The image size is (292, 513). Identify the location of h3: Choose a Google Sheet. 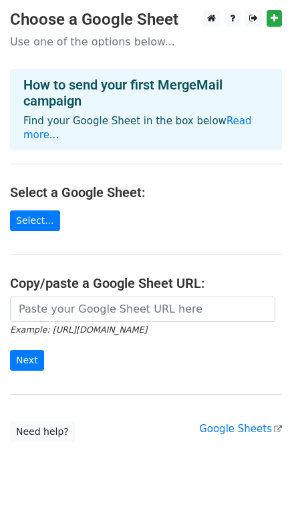
(146, 19).